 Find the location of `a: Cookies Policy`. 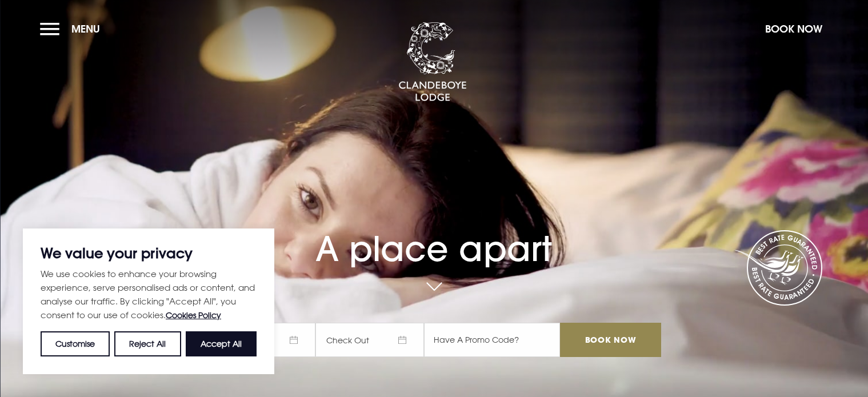

a: Cookies Policy is located at coordinates (193, 315).